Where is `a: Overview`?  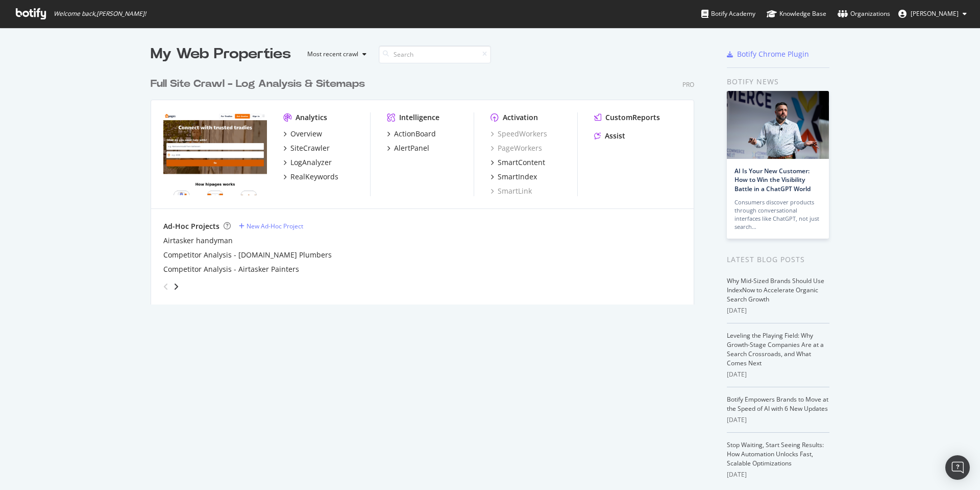
a: Overview is located at coordinates (303, 133).